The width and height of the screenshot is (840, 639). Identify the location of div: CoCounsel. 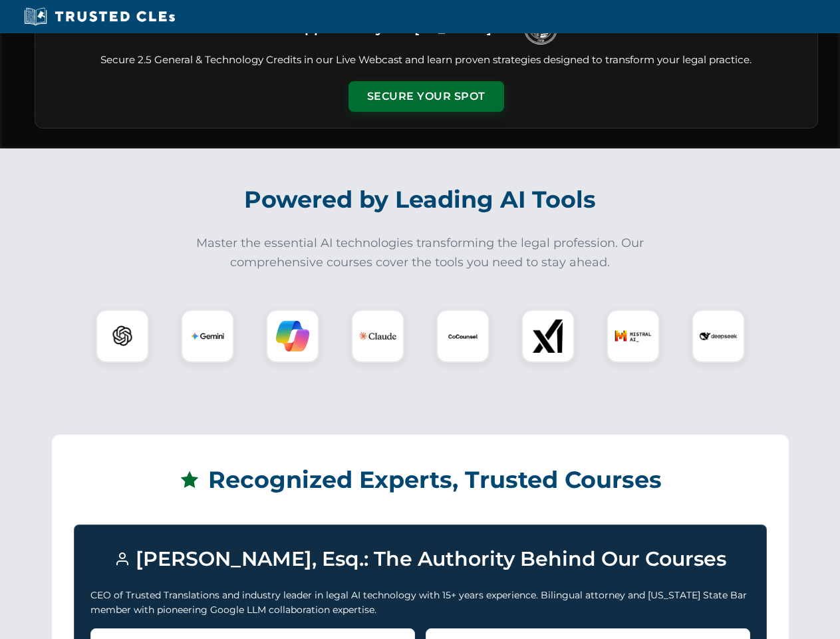
(463, 336).